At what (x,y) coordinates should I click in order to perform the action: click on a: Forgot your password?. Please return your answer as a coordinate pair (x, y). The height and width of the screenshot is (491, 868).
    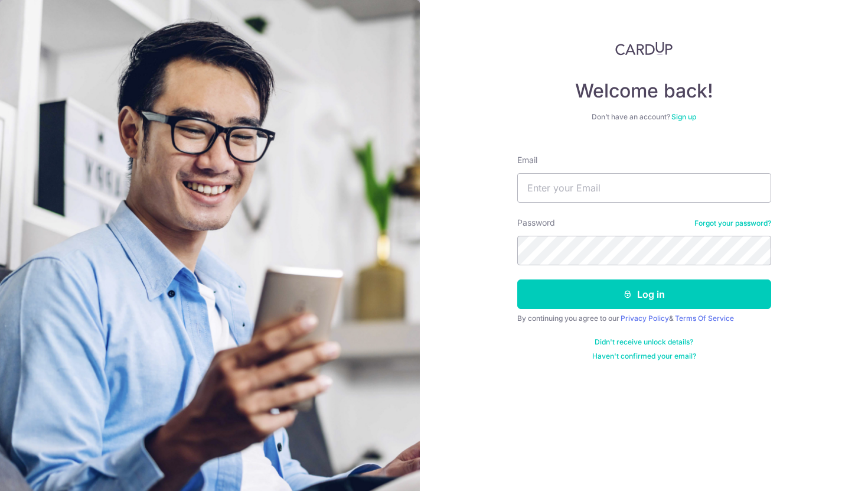
    Looking at the image, I should click on (733, 223).